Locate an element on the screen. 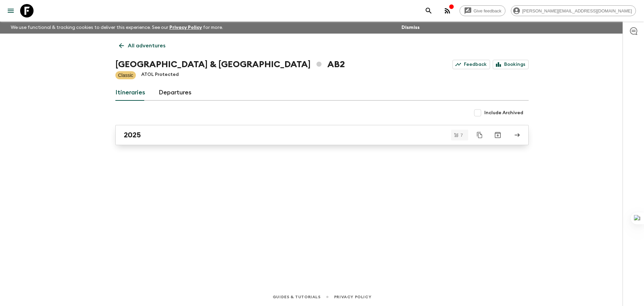  p: We use functional & tracking cookies to deliver this experience. See our for more. is located at coordinates (116, 28).